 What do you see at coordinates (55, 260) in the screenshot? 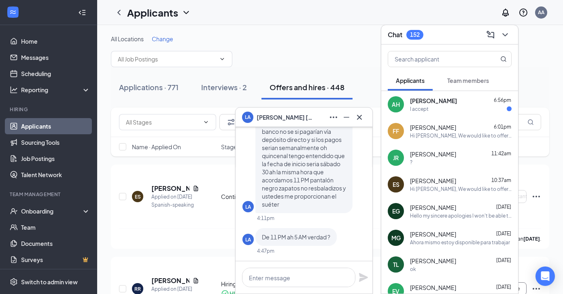
I see `a: SurveysCrown` at bounding box center [55, 260].